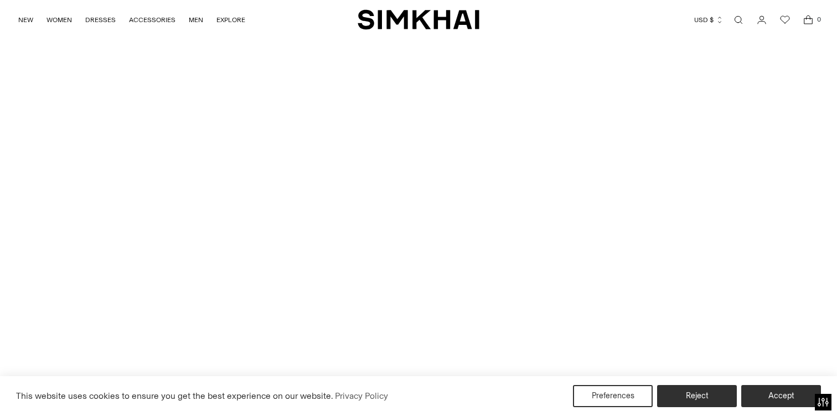 This screenshot has height=416, width=837. What do you see at coordinates (781, 396) in the screenshot?
I see `button: Accept` at bounding box center [781, 396].